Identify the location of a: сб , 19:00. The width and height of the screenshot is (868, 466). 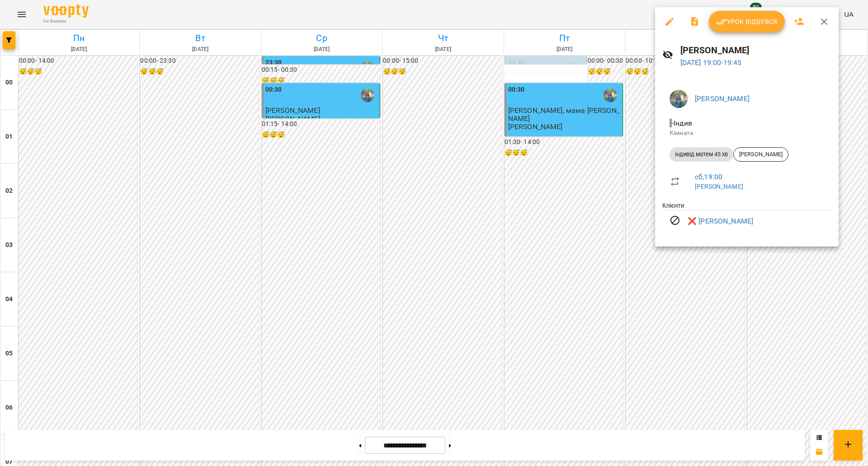
(708, 177).